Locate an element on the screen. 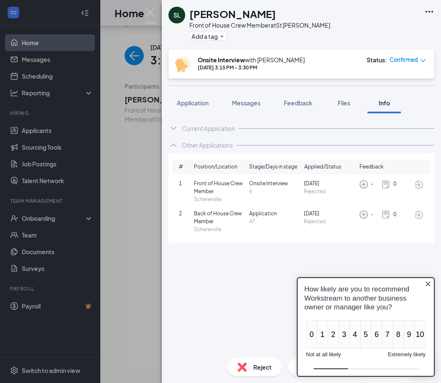 This screenshot has width=441, height=383. div: SL is located at coordinates (177, 15).